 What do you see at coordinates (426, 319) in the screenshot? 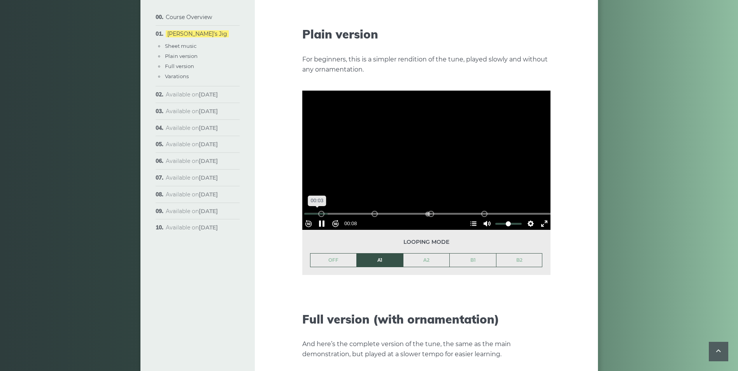
I see `h2: Full version (with ornamentation)` at bounding box center [426, 319].